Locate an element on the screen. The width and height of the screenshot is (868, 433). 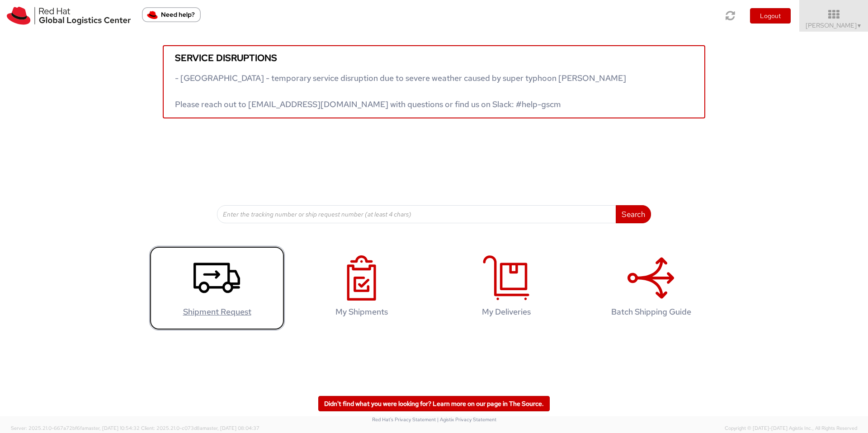
a: Shipment Request is located at coordinates (217, 288).